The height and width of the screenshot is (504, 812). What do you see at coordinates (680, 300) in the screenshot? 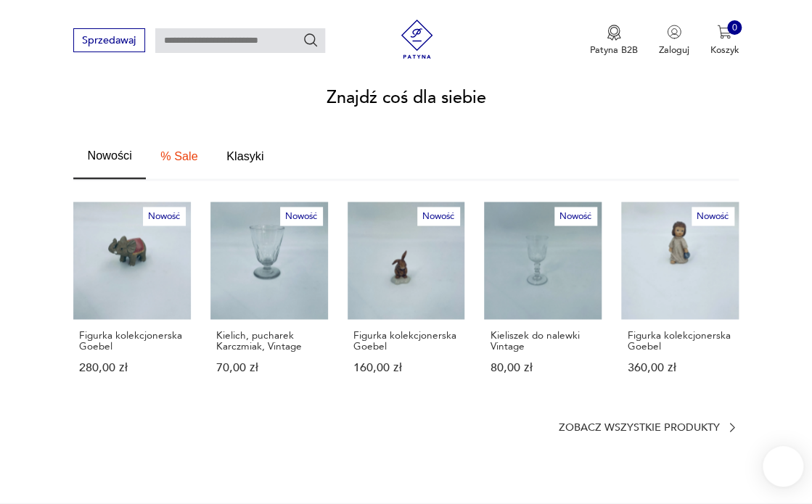
I see `a: NowośćFigurka kolekcjonerska GoebelFigurka kolekcjonerska Goebel360,00 zł` at bounding box center [680, 300].